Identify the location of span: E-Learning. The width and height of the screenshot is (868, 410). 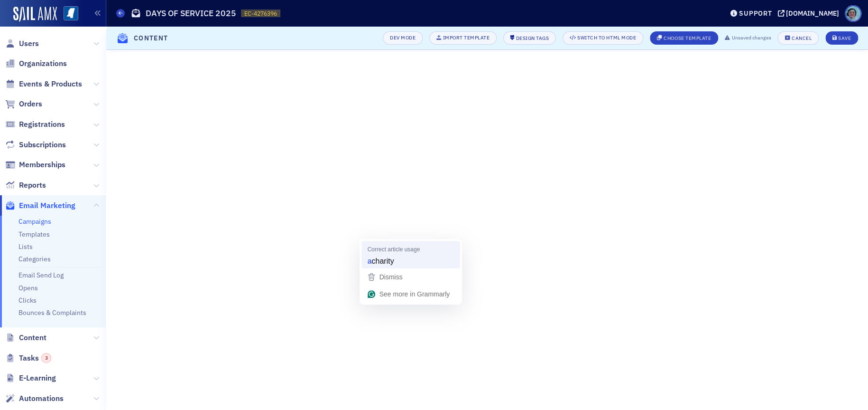
(38, 378).